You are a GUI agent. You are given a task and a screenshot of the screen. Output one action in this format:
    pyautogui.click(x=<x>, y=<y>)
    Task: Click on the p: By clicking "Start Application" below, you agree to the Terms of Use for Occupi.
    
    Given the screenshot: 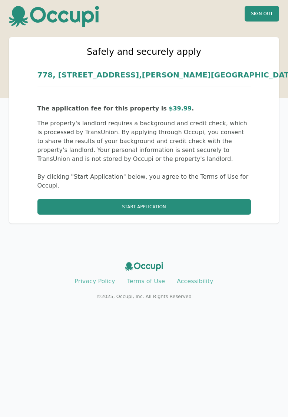 What is the action you would take?
    pyautogui.click(x=144, y=181)
    